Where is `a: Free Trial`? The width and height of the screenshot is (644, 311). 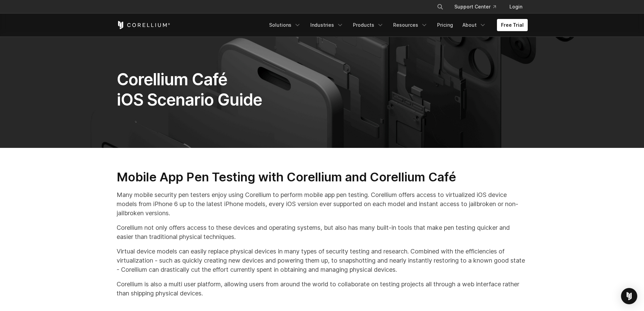
a: Free Trial is located at coordinates (512, 25).